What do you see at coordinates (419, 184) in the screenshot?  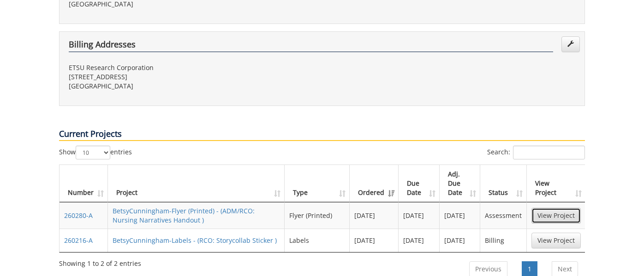 I see `th: Due Date: activate to sort column ascending` at bounding box center [419, 184].